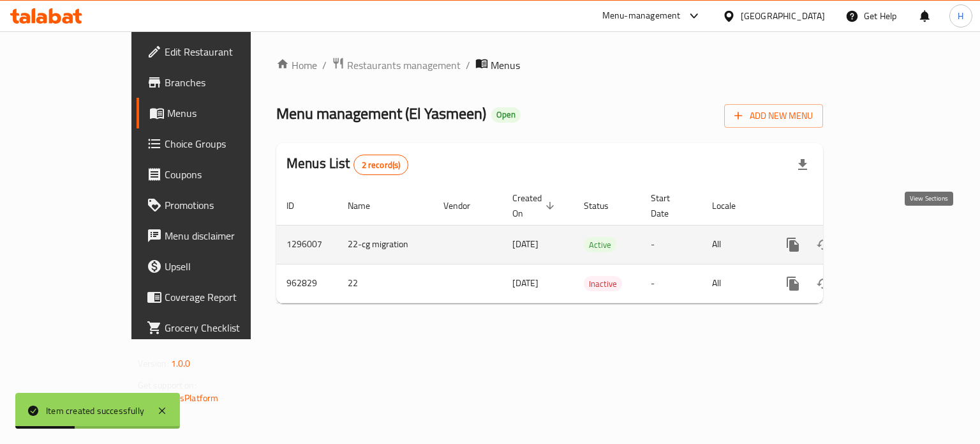  What do you see at coordinates (297, 65) in the screenshot?
I see `a: Home` at bounding box center [297, 65].